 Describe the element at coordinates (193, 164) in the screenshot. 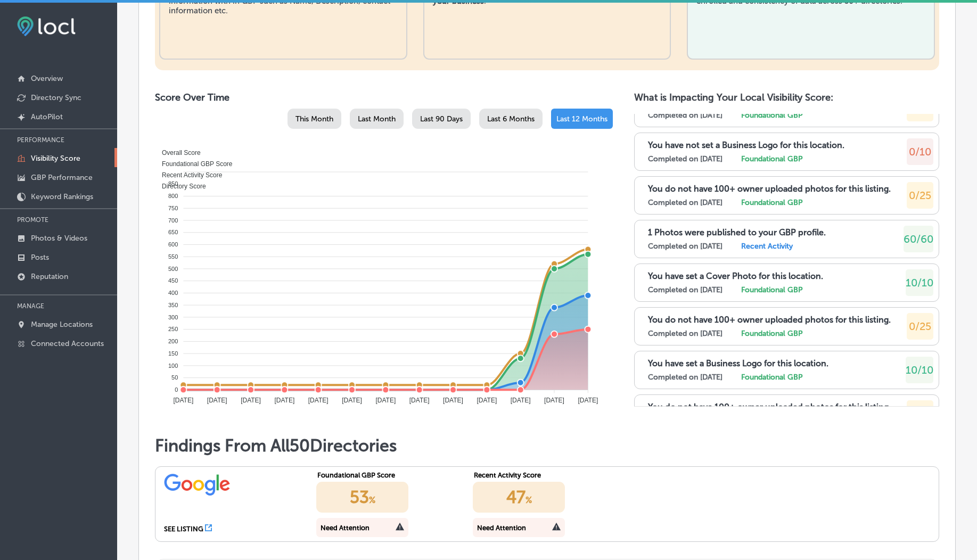

I see `span: Foundational GBP Score` at that location.